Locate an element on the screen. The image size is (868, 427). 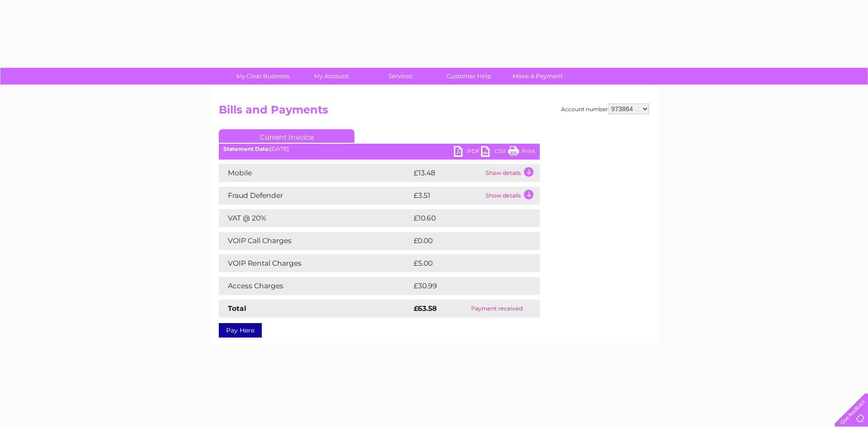
a: My Account is located at coordinates (332, 76).